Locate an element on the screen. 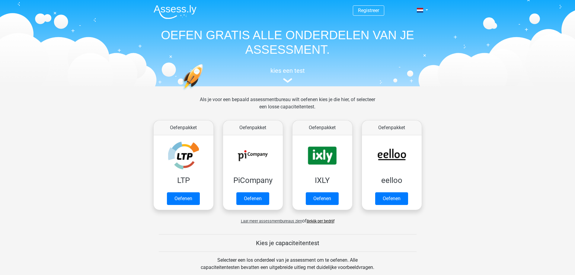 This screenshot has height=275, width=575. div: Als je voor een bepaald assessmentbureau wilt oefenen kies je die hier, of selecteer een losse ca... is located at coordinates (288, 107).